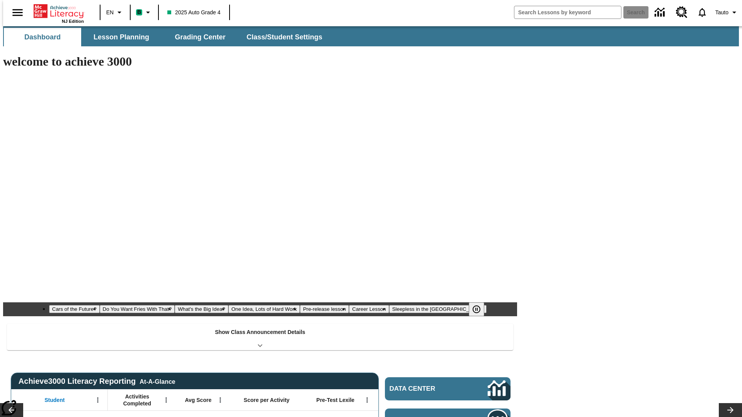  I want to click on button: Open side menu, so click(17, 12).